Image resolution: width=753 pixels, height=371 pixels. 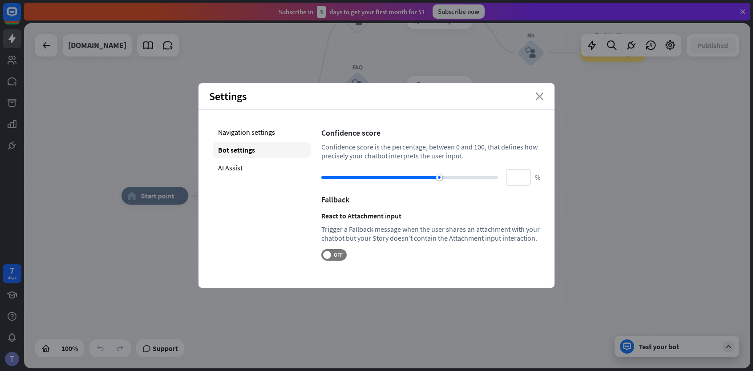 What do you see at coordinates (431, 151) in the screenshot?
I see `div: Confidence score is the percentage, between 0 and 100, that defines how precisely your chatbot in...` at bounding box center [431, 151].